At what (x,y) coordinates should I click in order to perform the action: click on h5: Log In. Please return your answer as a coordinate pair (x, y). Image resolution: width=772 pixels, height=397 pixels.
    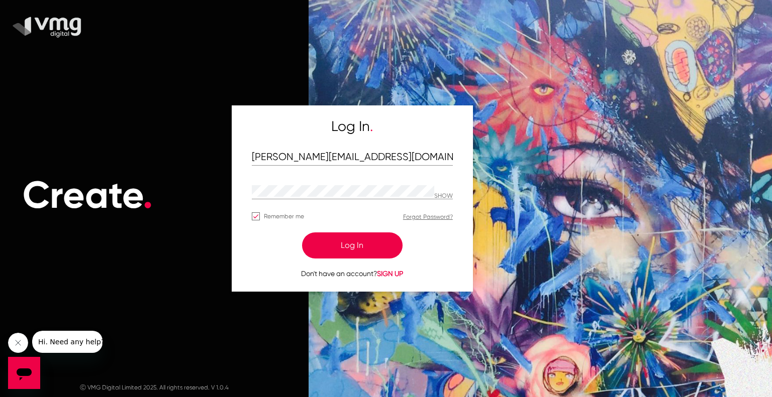
    Looking at the image, I should click on (352, 127).